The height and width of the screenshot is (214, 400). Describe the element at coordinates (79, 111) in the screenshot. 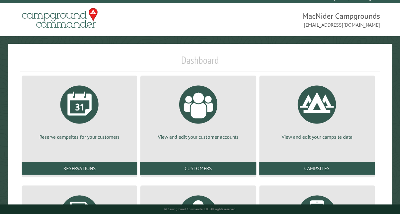

I see `a: Reserve campsites for your customers` at that location.